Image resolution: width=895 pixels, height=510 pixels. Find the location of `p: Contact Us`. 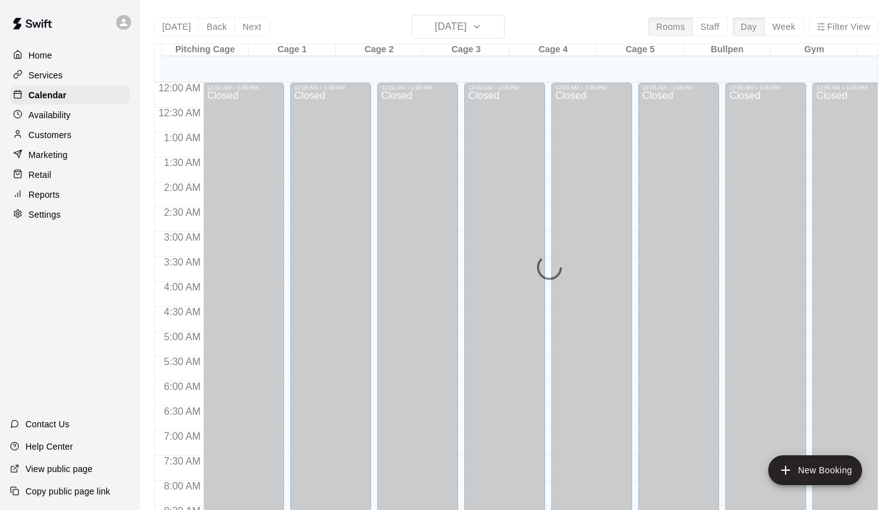

p: Contact Us is located at coordinates (47, 424).